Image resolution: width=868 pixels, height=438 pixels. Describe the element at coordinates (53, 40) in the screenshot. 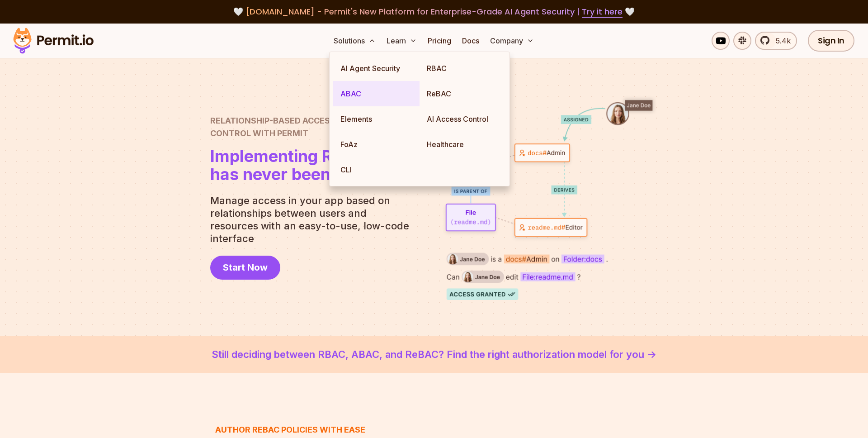

I see `img: Permit logo` at that location.